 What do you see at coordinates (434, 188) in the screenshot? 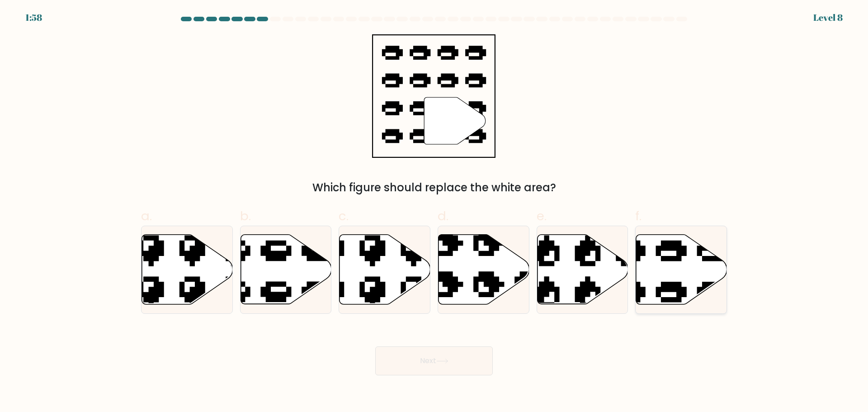
I see `div: Which figure should replace the white area?` at bounding box center [434, 188].